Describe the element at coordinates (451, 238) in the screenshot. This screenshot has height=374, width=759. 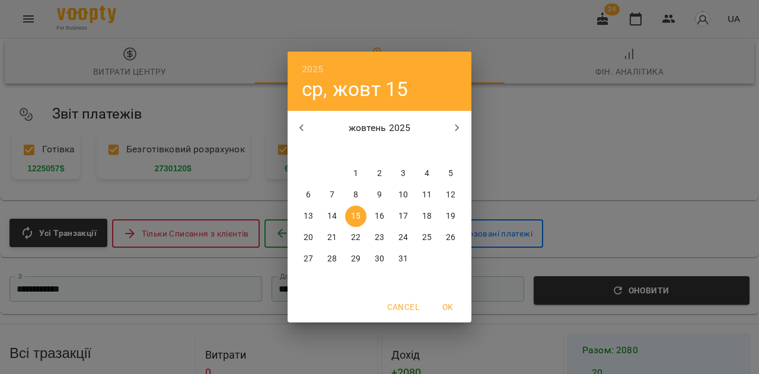
I see `button: 26` at that location.